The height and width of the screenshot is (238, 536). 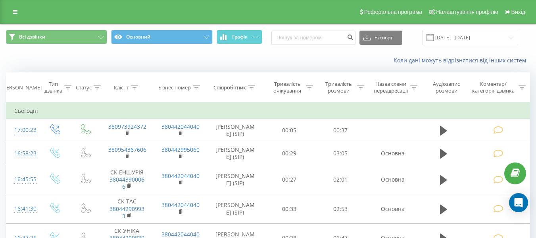 What do you see at coordinates (175, 87) in the screenshot?
I see `div: Бізнес номер` at bounding box center [175, 87].